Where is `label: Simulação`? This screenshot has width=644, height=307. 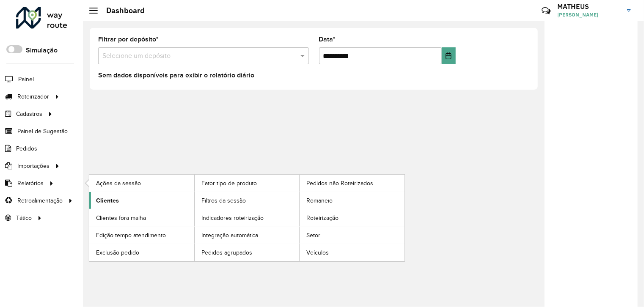 label: Simulação is located at coordinates (42, 50).